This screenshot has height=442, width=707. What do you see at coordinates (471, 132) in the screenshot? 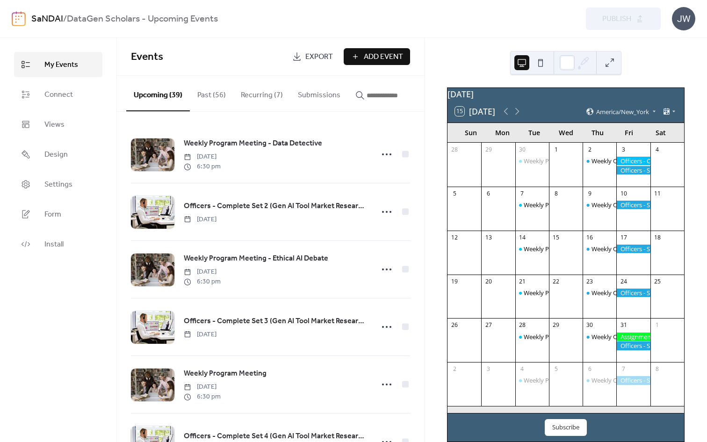
I see `div: Sun` at bounding box center [471, 132].